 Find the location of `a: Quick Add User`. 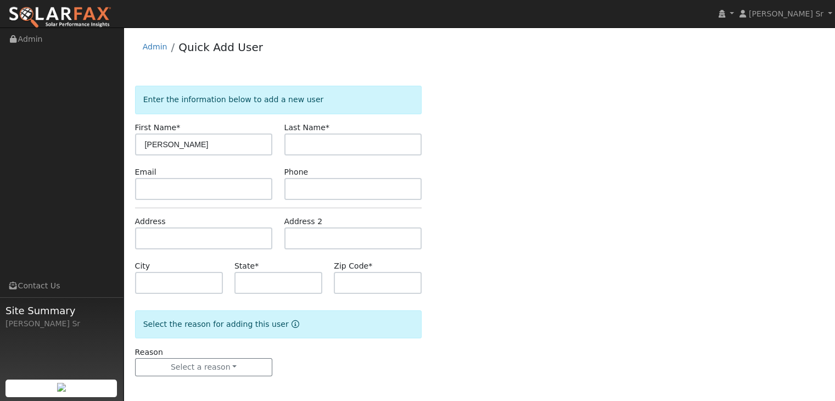

a: Quick Add User is located at coordinates (221, 47).